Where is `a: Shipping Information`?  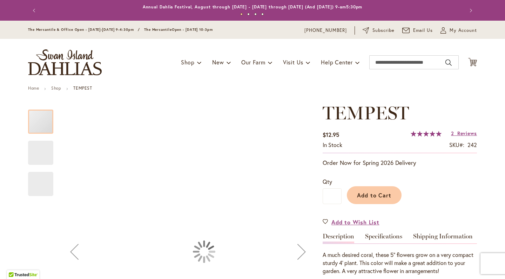 a: Shipping Information is located at coordinates (443, 238).